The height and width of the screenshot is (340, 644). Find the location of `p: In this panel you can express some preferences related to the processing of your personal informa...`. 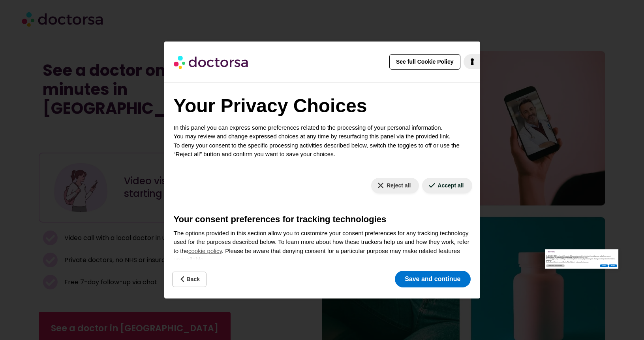

p: In this panel you can express some preferences related to the processing of your personal informa... is located at coordinates (322, 141).